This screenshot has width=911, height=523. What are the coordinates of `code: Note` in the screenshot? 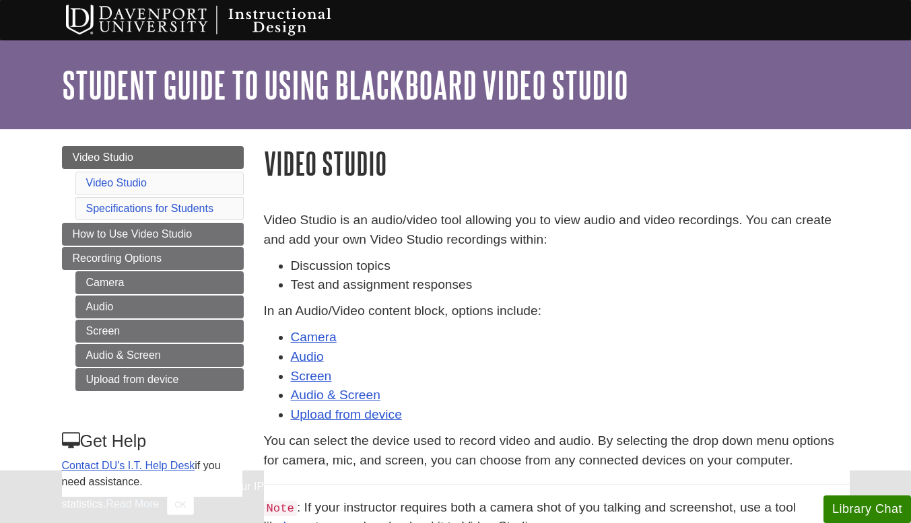 It's located at (280, 508).